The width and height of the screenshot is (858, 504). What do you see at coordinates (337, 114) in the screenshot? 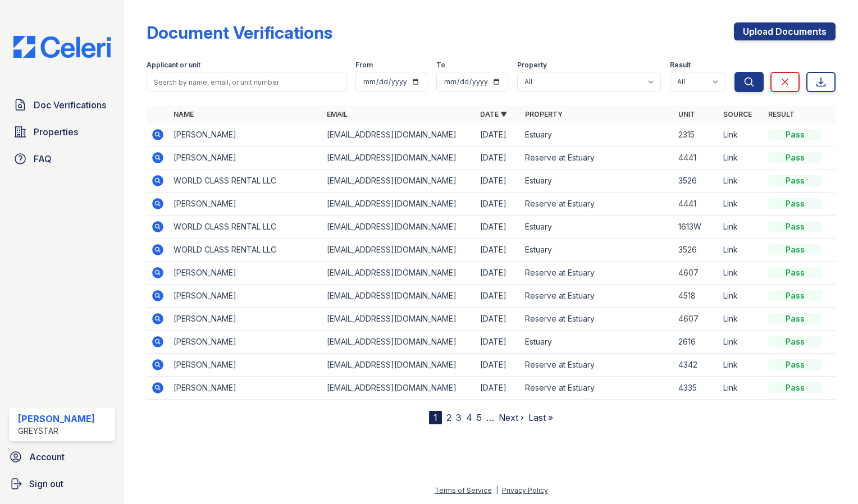
I see `a: Email` at bounding box center [337, 114].